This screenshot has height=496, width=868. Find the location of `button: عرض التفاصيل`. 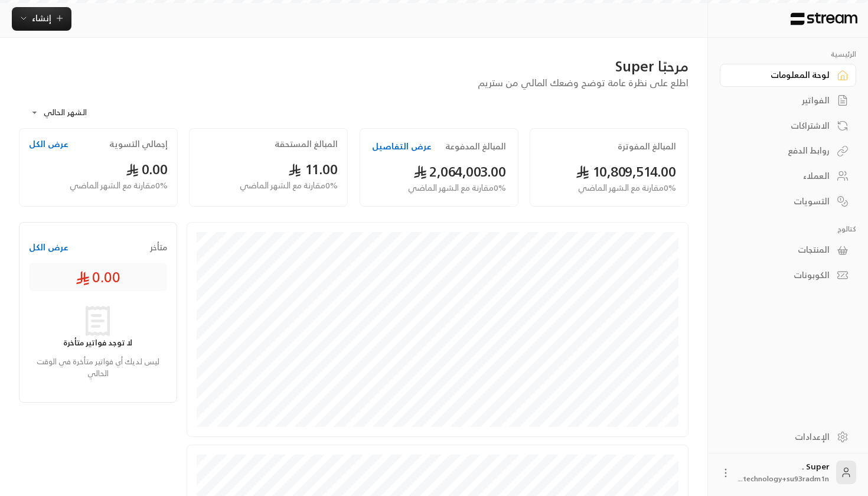

button: عرض التفاصيل is located at coordinates (401, 147).